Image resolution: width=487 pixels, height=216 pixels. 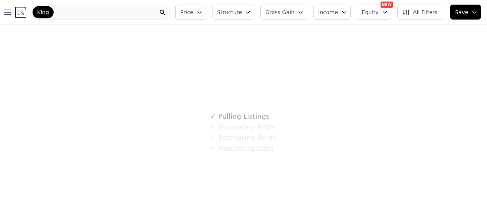 I want to click on span: Gross Gain, so click(x=280, y=12).